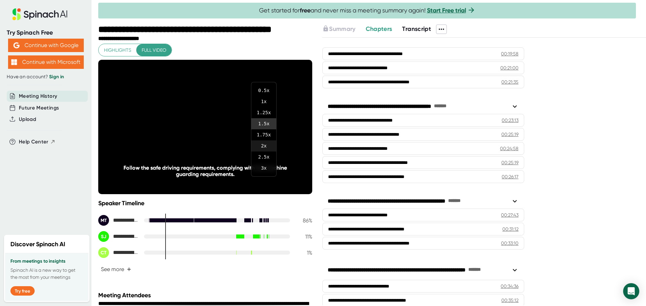  Describe the element at coordinates (631, 292) in the screenshot. I see `div: Open Intercom Messenger` at that location.